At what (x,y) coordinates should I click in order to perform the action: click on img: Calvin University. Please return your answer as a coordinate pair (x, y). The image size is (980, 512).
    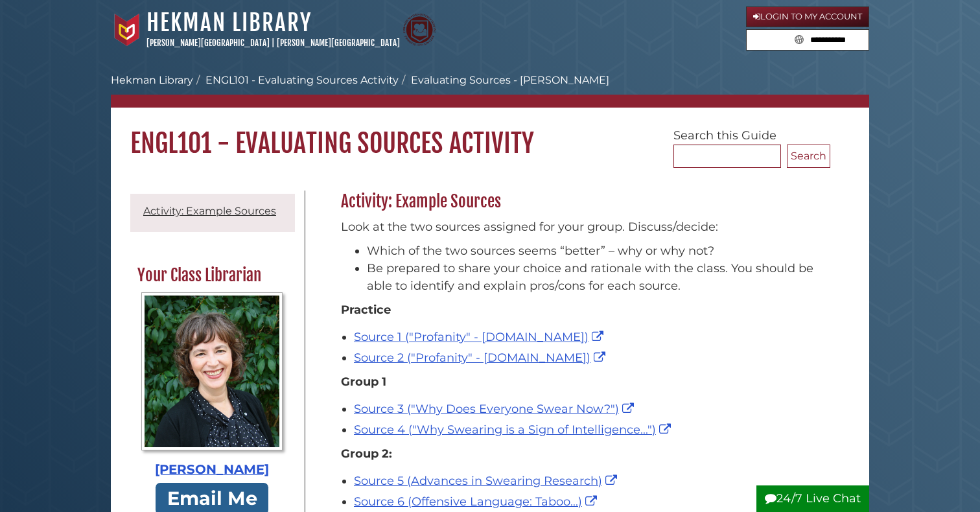
    Looking at the image, I should click on (127, 30).